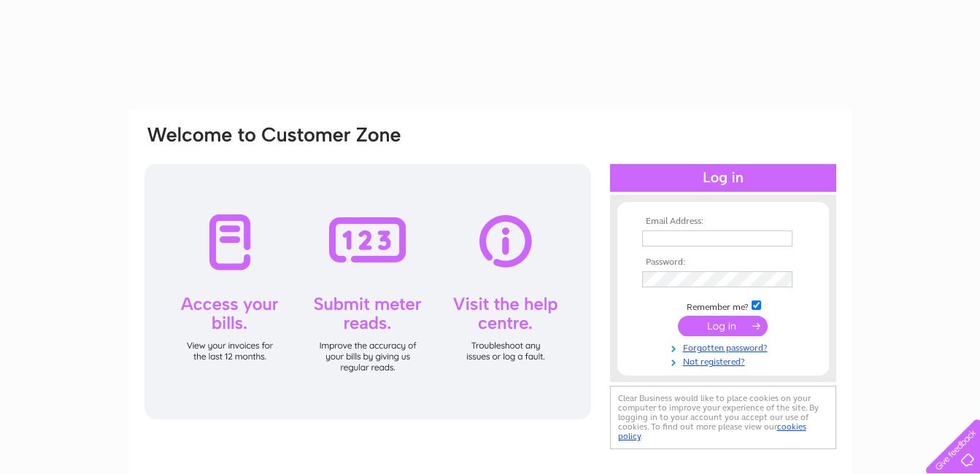  Describe the element at coordinates (724, 347) in the screenshot. I see `a: Forgotten password?` at that location.